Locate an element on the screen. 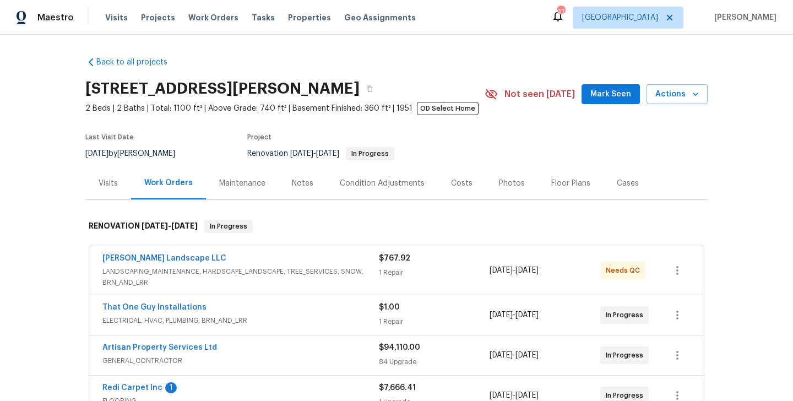  span: GENERAL_CONTRACTOR is located at coordinates (241, 361).